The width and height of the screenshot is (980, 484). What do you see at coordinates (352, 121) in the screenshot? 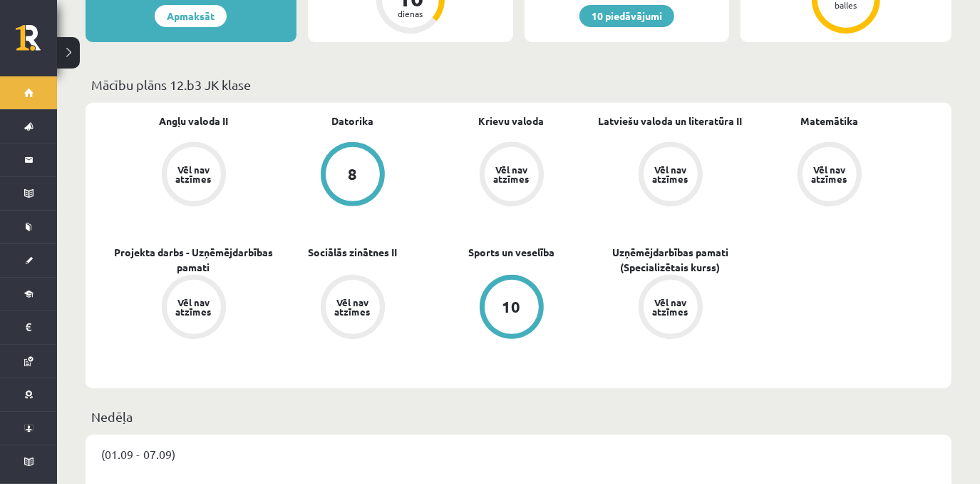
I see `a: Datorika` at bounding box center [352, 121].